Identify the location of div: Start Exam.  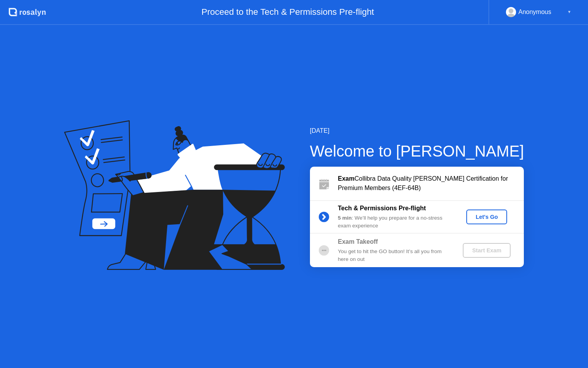
(486, 250).